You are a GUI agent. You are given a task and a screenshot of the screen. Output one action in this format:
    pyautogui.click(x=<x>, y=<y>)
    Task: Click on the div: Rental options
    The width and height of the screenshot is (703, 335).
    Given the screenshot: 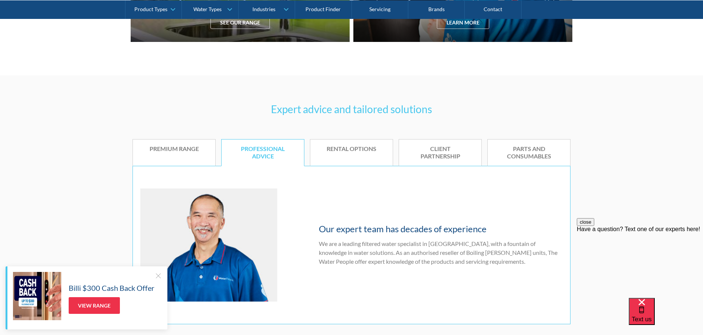 What is the action you would take?
    pyautogui.click(x=352, y=149)
    